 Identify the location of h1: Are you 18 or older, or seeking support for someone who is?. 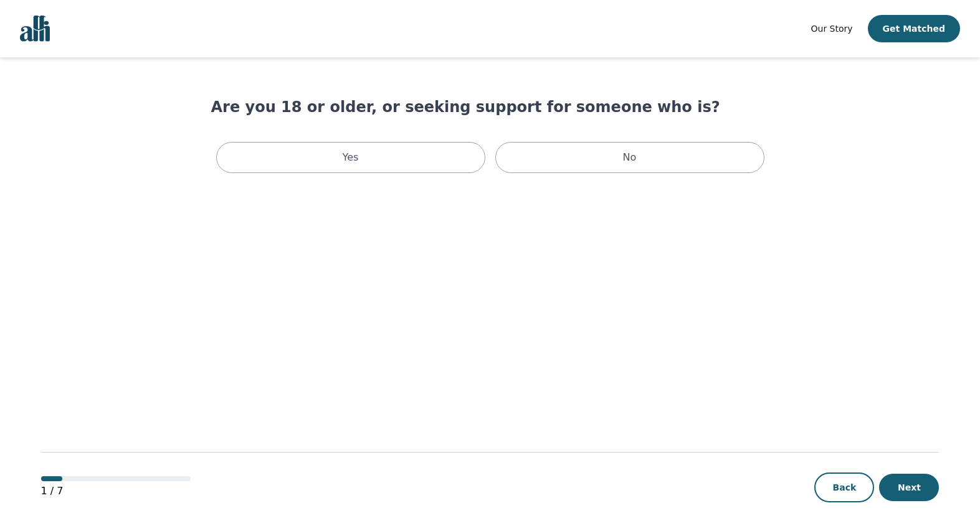
(490, 107).